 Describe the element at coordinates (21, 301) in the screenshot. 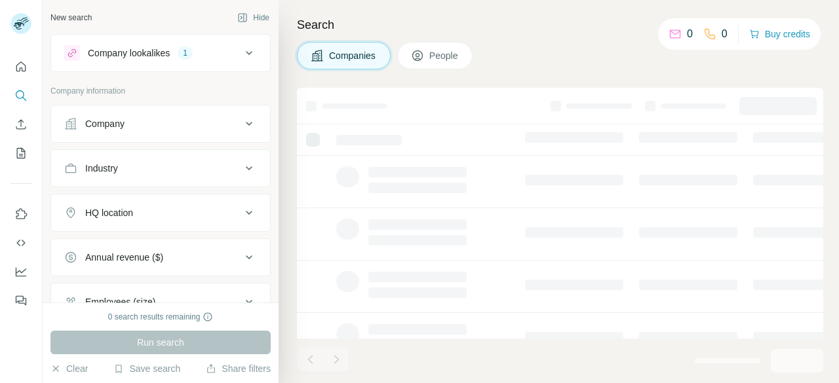

I see `button: Feedback` at that location.